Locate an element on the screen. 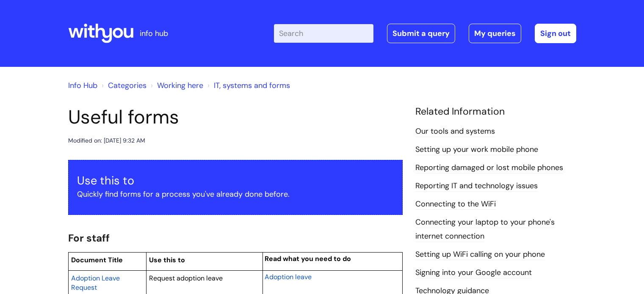  span: For staff is located at coordinates (89, 237).